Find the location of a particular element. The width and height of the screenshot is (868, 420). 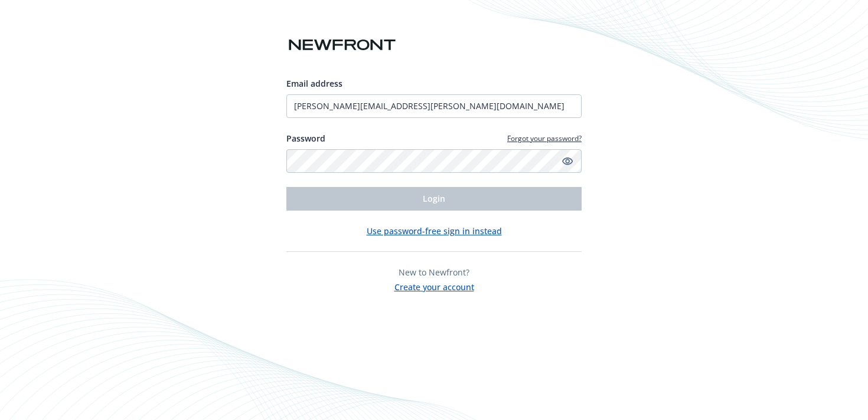

input: Enter your email is located at coordinates (434, 106).